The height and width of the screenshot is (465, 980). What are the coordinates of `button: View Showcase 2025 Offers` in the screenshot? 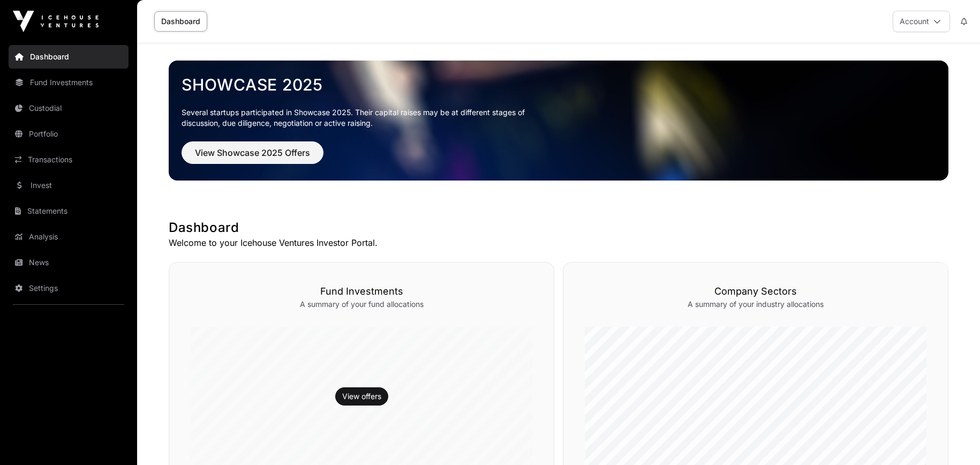 It's located at (253, 152).